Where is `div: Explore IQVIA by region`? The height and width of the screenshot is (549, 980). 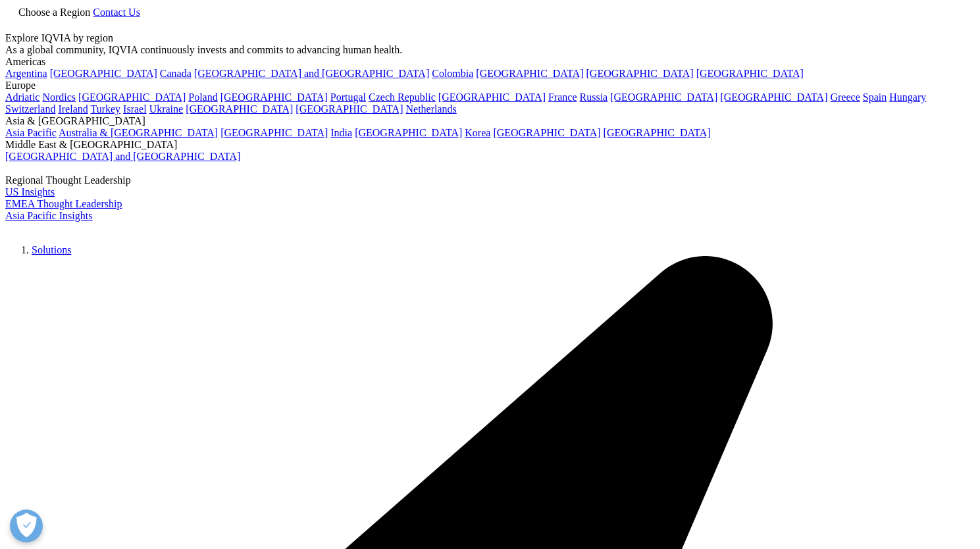 div: Explore IQVIA by region is located at coordinates (490, 38).